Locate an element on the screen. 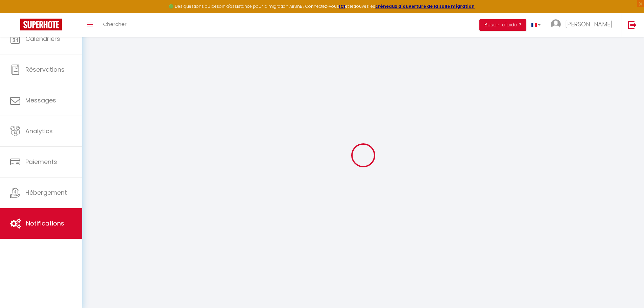 This screenshot has width=644, height=308. span: Hébergement is located at coordinates (46, 192).